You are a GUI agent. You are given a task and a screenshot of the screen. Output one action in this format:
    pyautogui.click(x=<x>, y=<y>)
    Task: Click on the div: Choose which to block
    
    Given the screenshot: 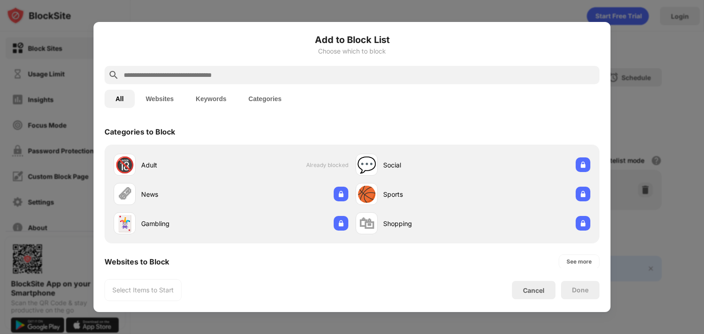 What is the action you would take?
    pyautogui.click(x=352, y=51)
    